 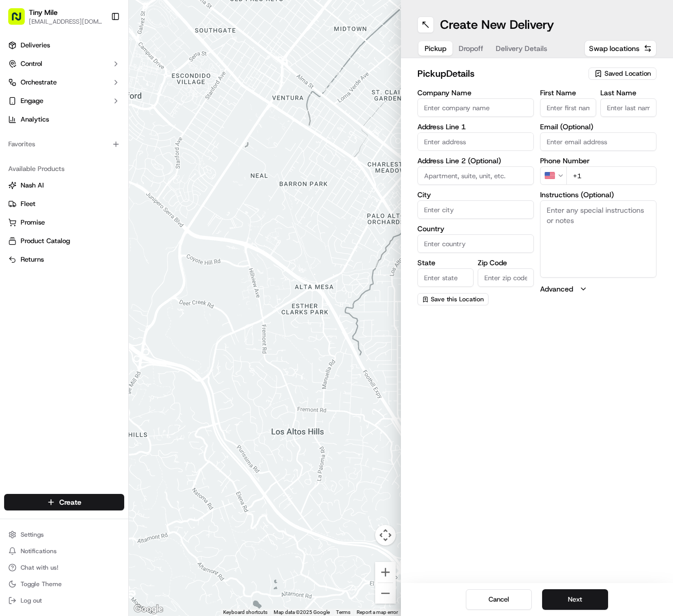 I want to click on input: Enter country, so click(x=476, y=244).